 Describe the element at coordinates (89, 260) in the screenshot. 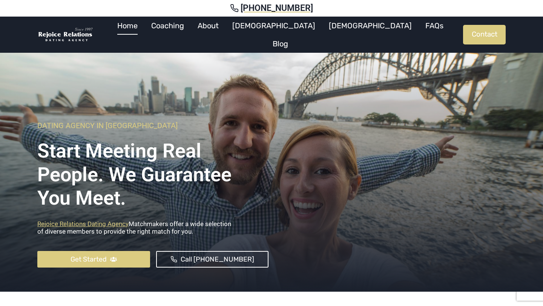

I see `span: Get Started` at that location.